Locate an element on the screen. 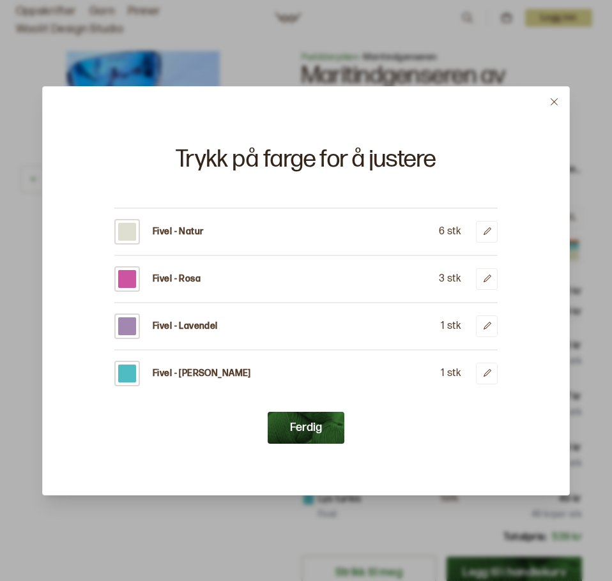 The width and height of the screenshot is (612, 581). div: 6 stk is located at coordinates (449, 232).